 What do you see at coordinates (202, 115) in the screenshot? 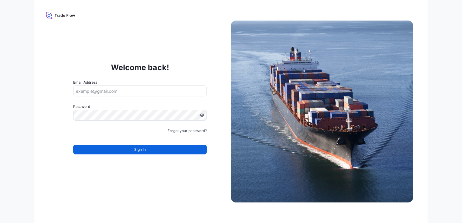
I see `button: Show password` at bounding box center [202, 115].